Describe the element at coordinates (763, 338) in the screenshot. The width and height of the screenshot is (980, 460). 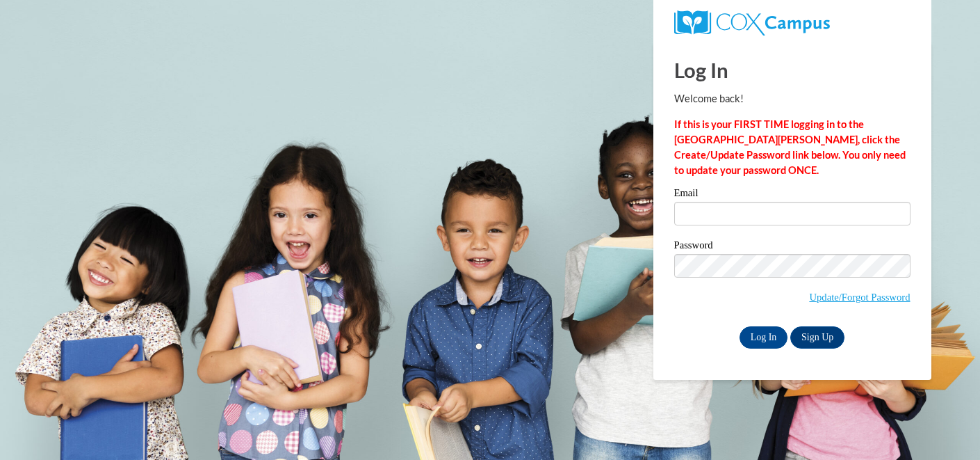
I see `input: Log In` at that location.